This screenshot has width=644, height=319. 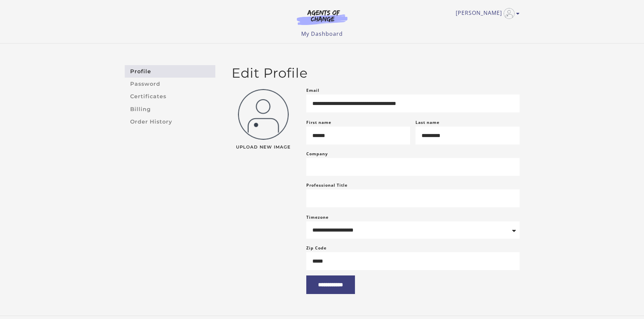 What do you see at coordinates (170, 84) in the screenshot?
I see `a: Password` at bounding box center [170, 84].